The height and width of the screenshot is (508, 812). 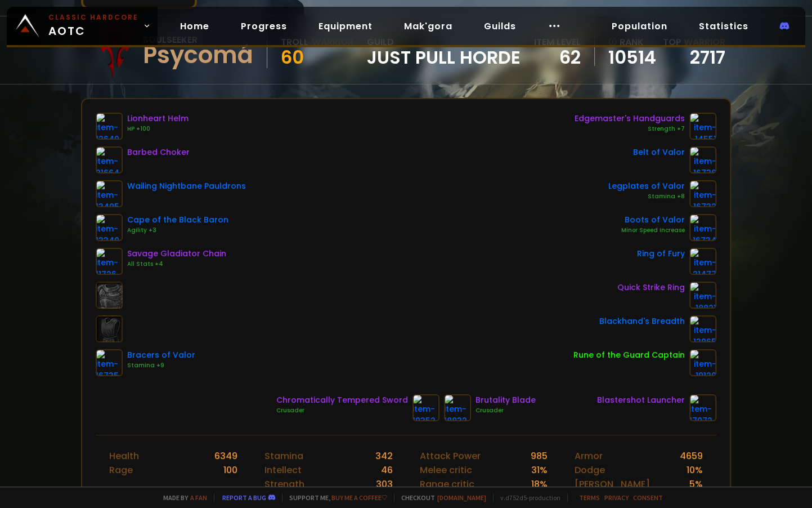 I want to click on div: Melee critic, so click(x=446, y=470).